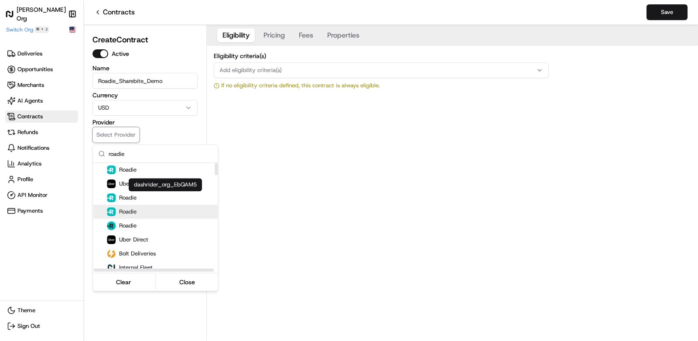  I want to click on input: Search..., so click(160, 154).